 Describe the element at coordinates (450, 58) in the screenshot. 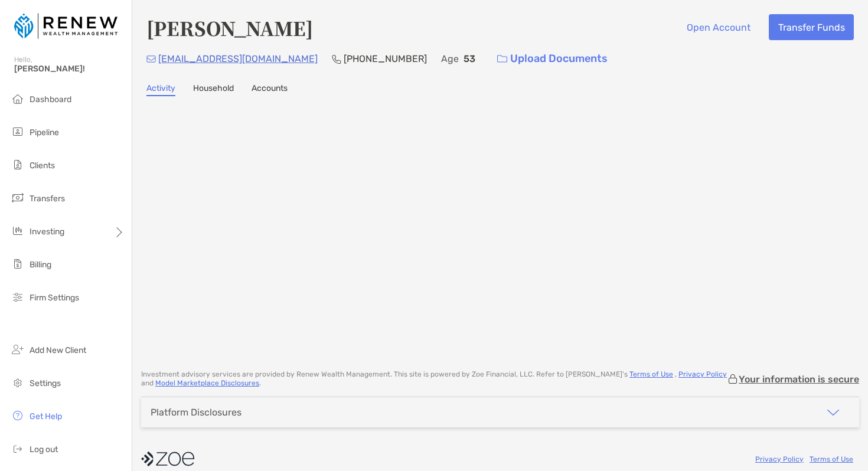

I see `p: Age` at that location.